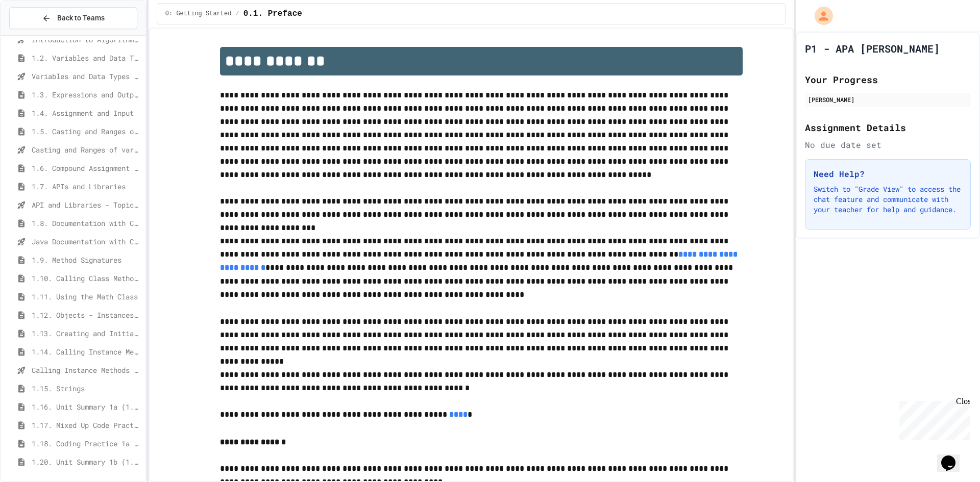  Describe the element at coordinates (887, 145) in the screenshot. I see `div: No due date set` at that location.